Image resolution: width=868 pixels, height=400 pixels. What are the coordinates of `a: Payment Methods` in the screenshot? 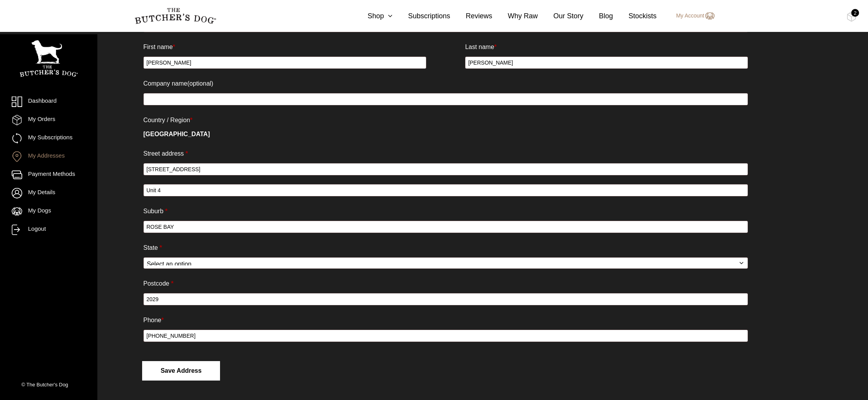 It's located at (48, 175).